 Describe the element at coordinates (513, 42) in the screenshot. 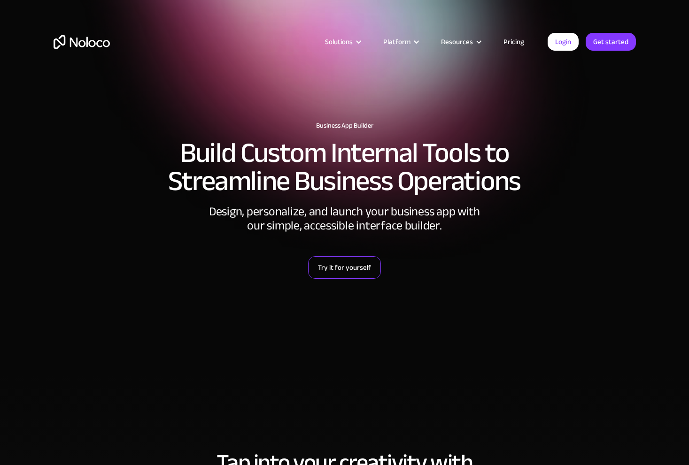

I see `a: Pricing` at that location.